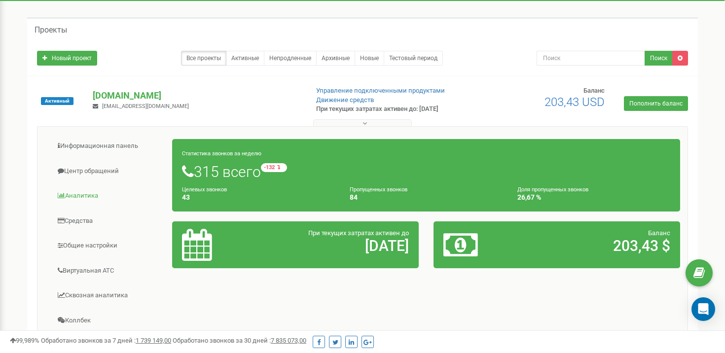 This screenshot has height=353, width=725. Describe the element at coordinates (658, 58) in the screenshot. I see `button: Поиск` at that location.